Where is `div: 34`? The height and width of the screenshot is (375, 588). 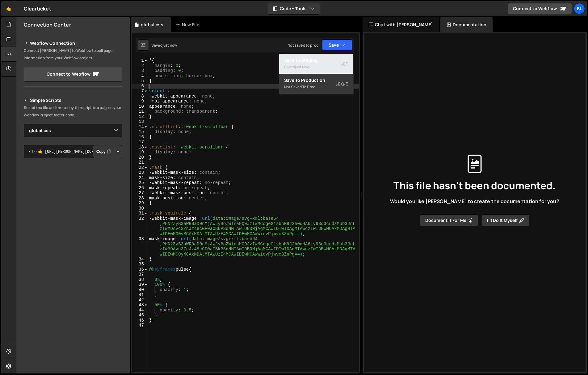
div: 34 is located at coordinates (140, 259).